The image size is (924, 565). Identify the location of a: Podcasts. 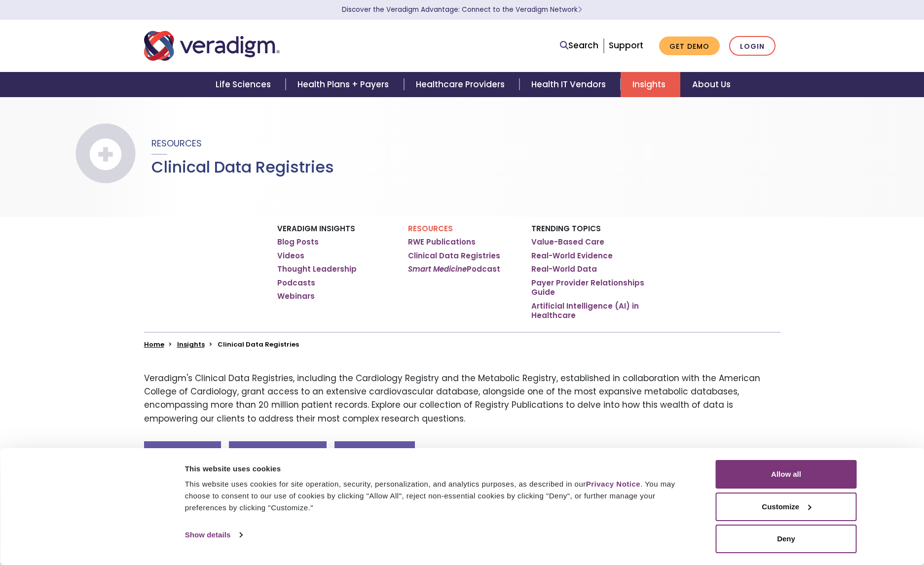
(296, 283).